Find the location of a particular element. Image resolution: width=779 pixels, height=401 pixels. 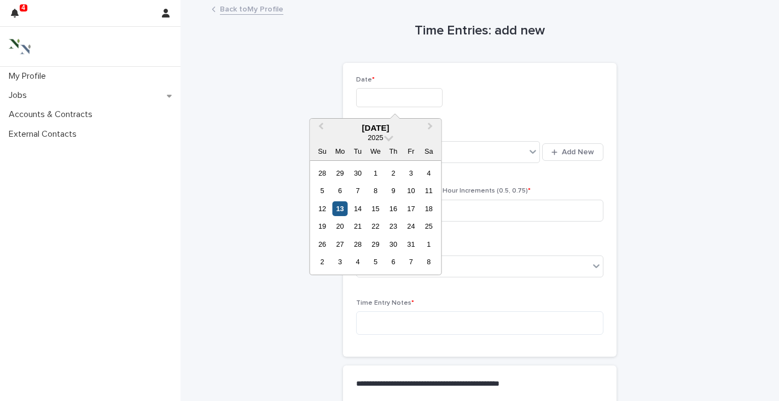

div: Choose Wednesday, October 22nd, 2025 is located at coordinates (375, 226).